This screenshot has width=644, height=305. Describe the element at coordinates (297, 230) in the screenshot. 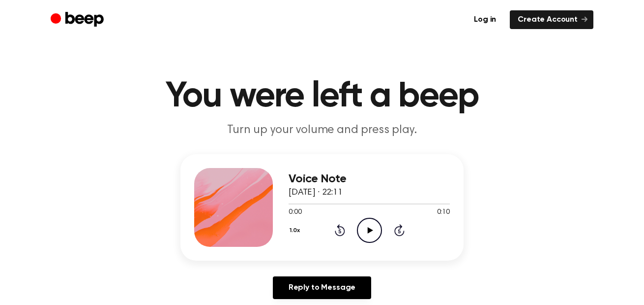

I see `button: 1.0x` at that location.